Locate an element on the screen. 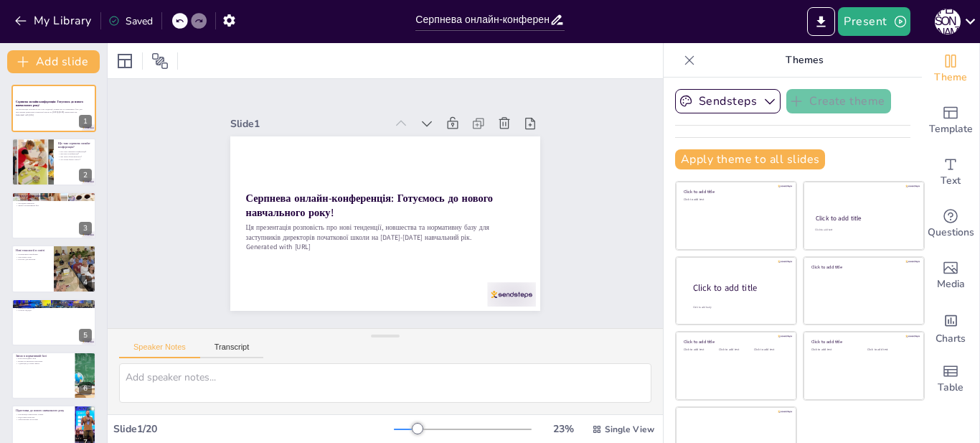  span: Text is located at coordinates (950, 181).